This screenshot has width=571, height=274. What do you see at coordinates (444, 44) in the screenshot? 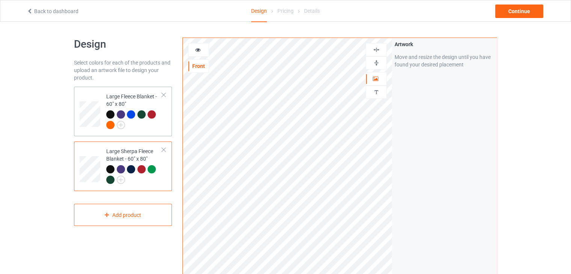
I see `div: Artwork` at bounding box center [444, 44].